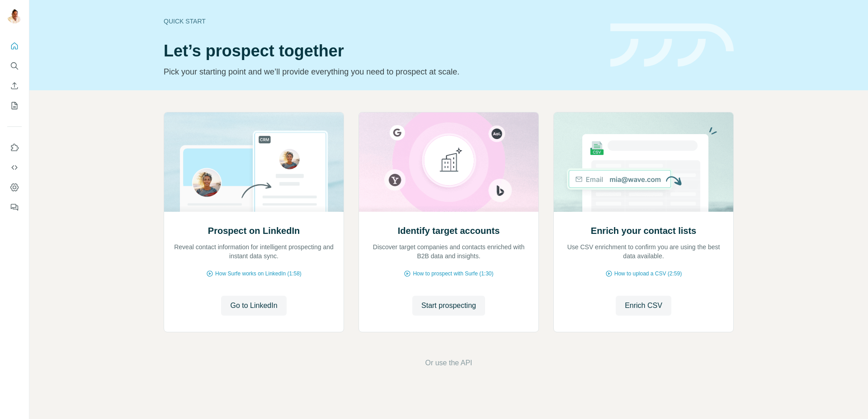 The height and width of the screenshot is (419, 868). I want to click on span: Start prospecting, so click(449, 305).